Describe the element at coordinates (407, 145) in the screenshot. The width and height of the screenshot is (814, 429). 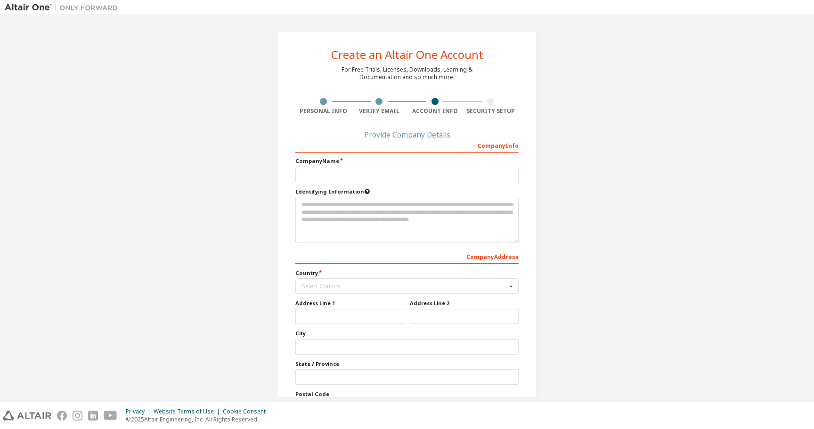
I see `div: Company Info` at that location.